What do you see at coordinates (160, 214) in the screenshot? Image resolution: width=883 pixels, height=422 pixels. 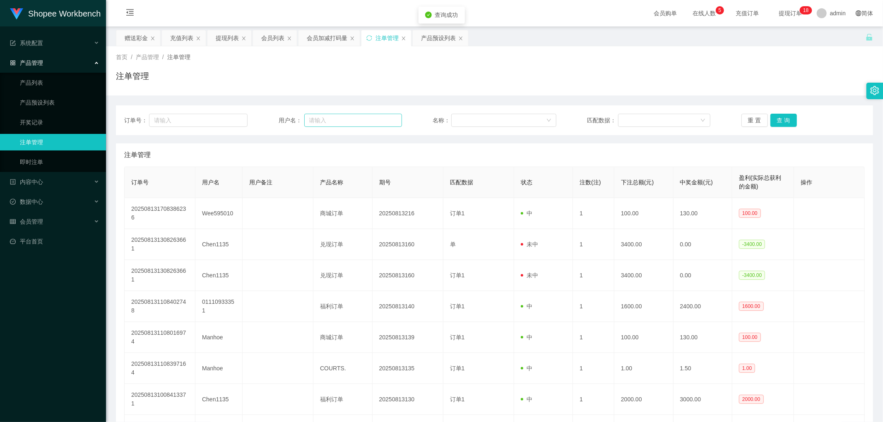 I see `td: 202508131708386236` at bounding box center [160, 214].